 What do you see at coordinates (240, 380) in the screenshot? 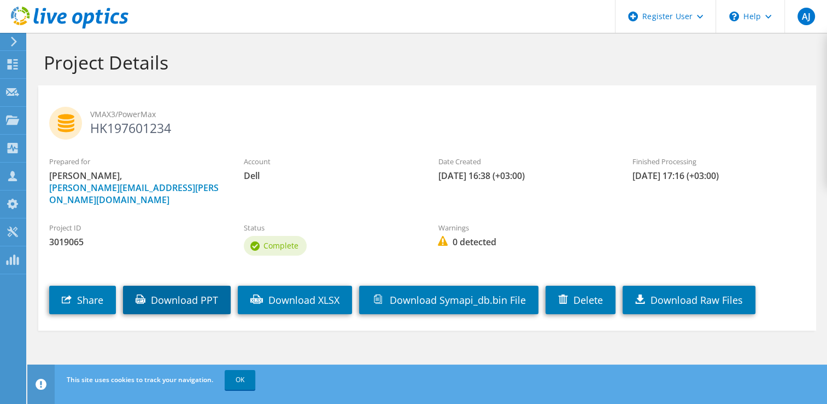
I see `a: OK` at bounding box center [240, 380].